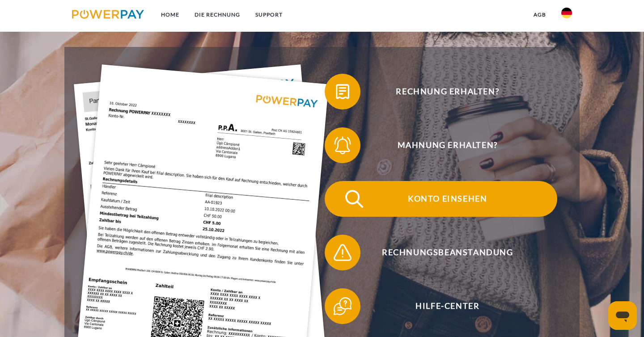  I want to click on button: Rechnung erhalten?, so click(441, 92).